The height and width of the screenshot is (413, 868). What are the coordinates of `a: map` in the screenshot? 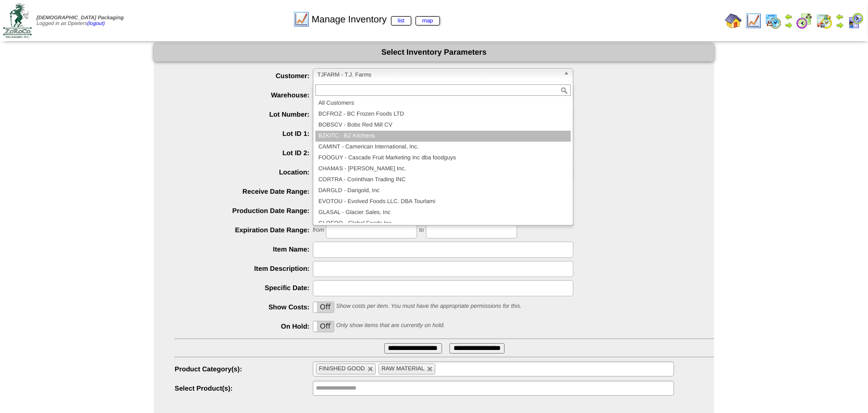 It's located at (427, 21).